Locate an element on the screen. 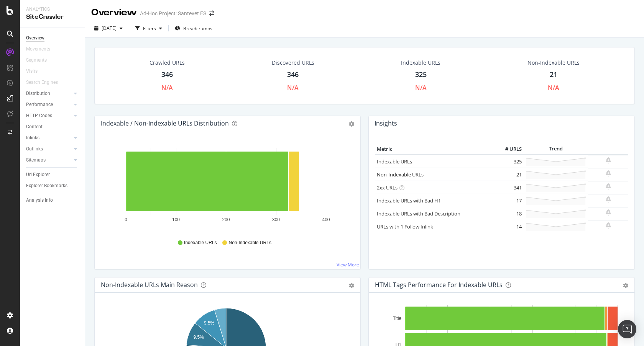 The height and width of the screenshot is (346, 644). a: Non-Indexable URLs is located at coordinates (400, 174).